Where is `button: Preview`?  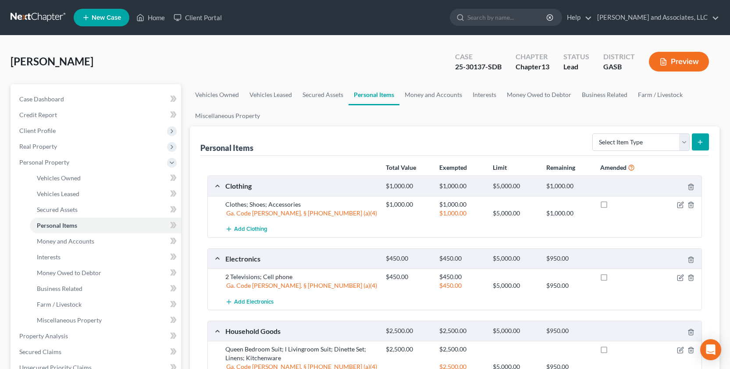
button: Preview is located at coordinates (679, 61).